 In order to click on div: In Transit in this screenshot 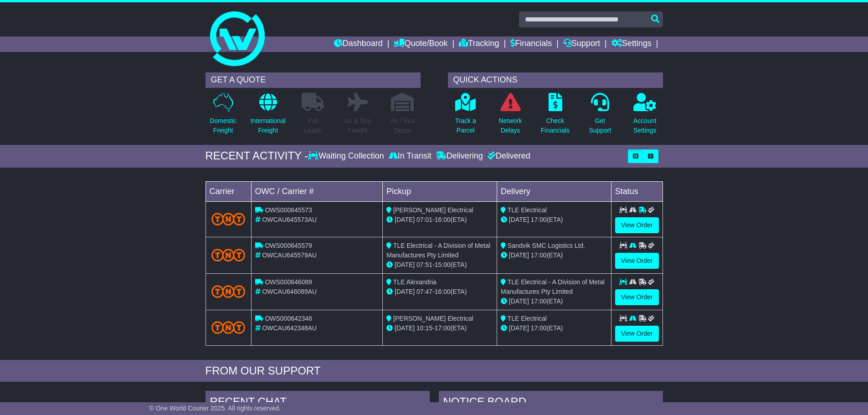, I will do `click(410, 157)`.